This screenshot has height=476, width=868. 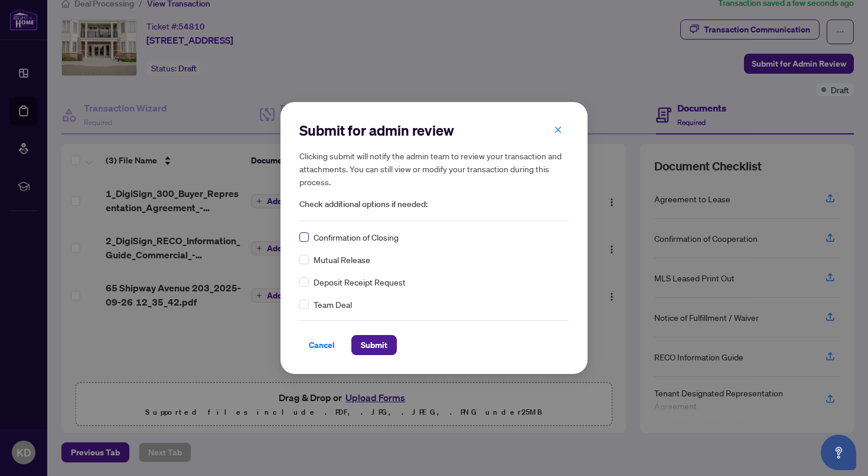 I want to click on span: close, so click(x=558, y=130).